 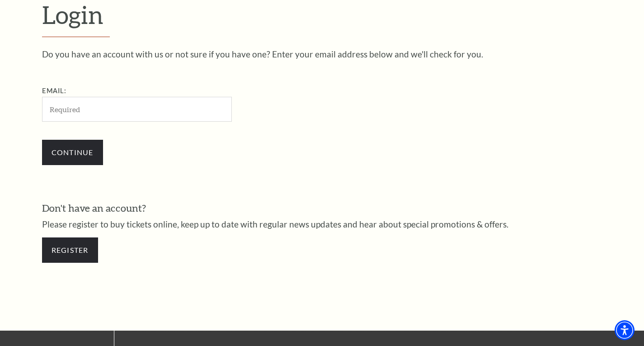 I want to click on p: Do you have an account with us or not sure if you have one? Enter your email address below and we..., so click(x=323, y=54).